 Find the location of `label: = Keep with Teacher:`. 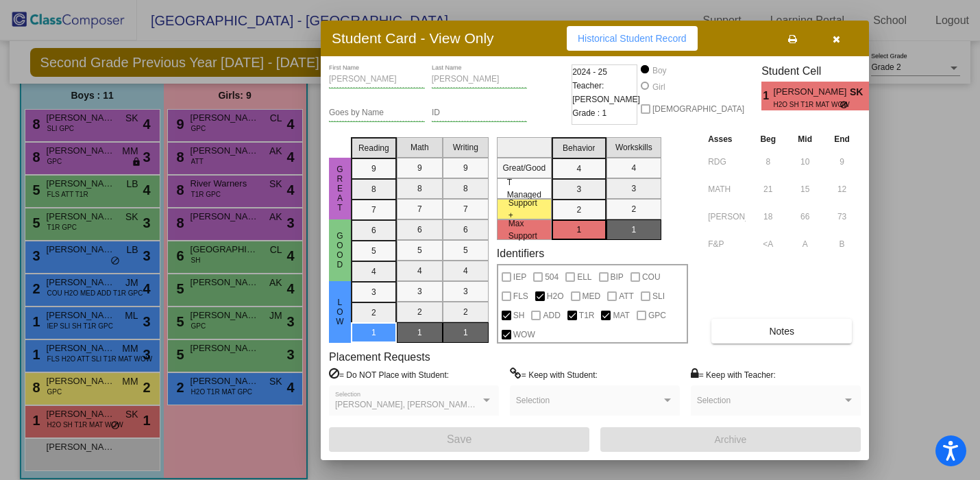

label: = Keep with Teacher: is located at coordinates (734, 374).